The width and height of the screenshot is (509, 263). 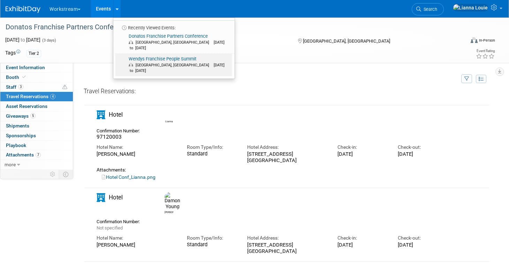 I want to click on div: Attachments:, so click(x=272, y=170).